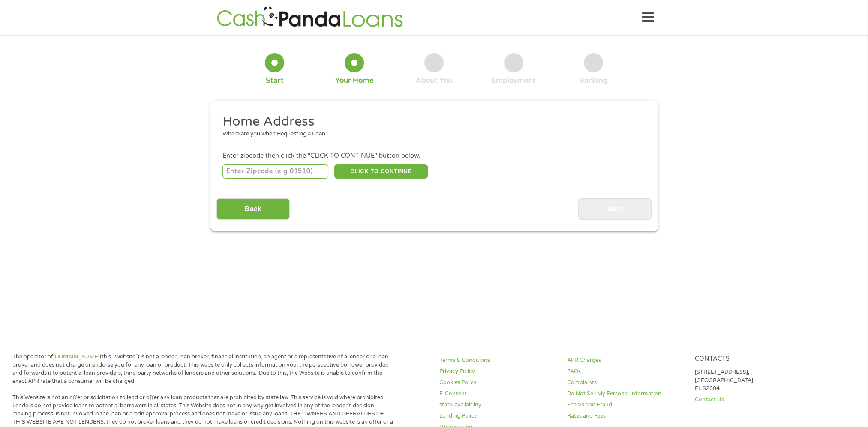 The image size is (868, 427). I want to click on a: Complaints, so click(626, 383).